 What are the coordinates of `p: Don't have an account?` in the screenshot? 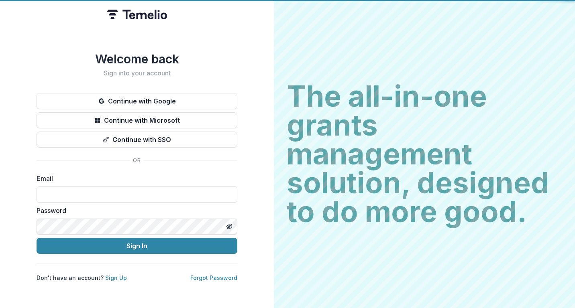 It's located at (82, 278).